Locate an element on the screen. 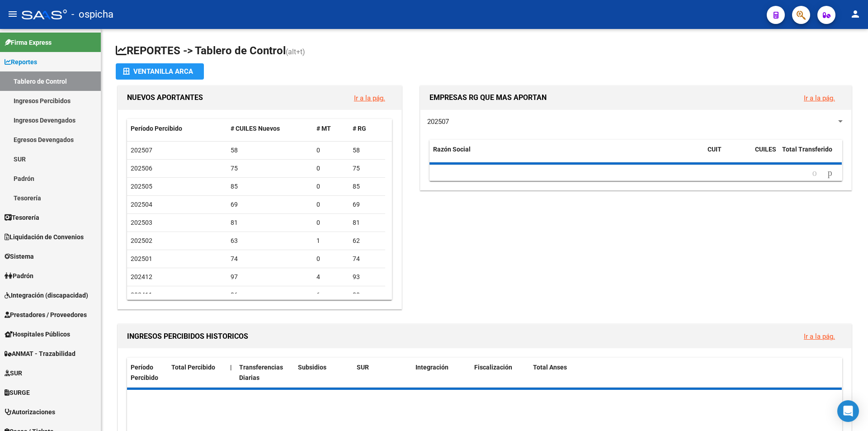 This screenshot has width=868, height=431. span: Integración (discapacidad) is located at coordinates (46, 295).